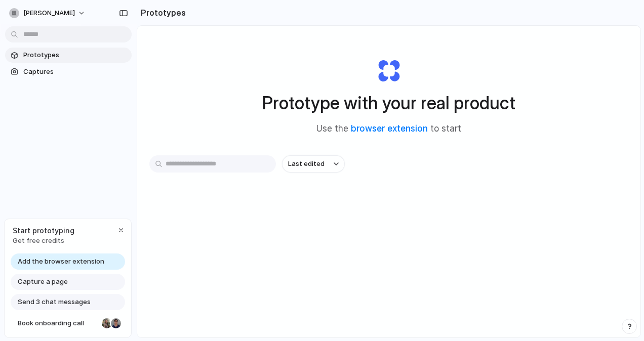 The width and height of the screenshot is (644, 341). What do you see at coordinates (43, 241) in the screenshot?
I see `span: Get free credits` at bounding box center [43, 241].